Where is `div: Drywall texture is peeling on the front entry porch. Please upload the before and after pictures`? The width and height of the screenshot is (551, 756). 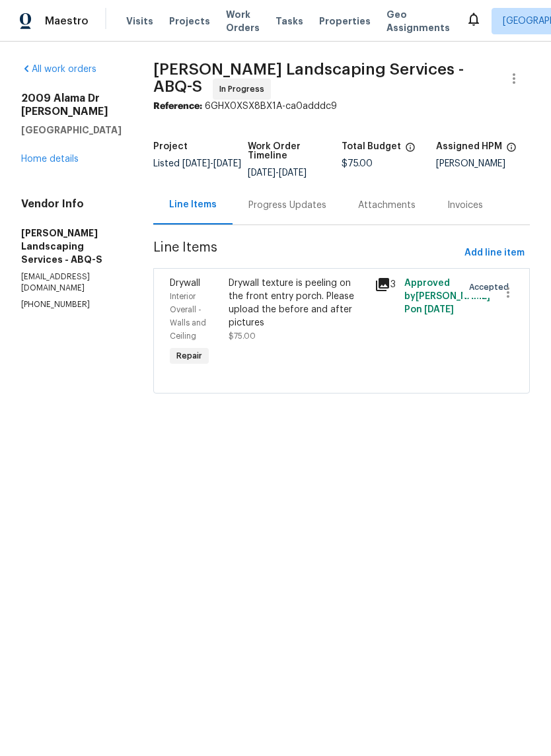
div: Drywall texture is peeling on the front entry porch. Please upload the before and after pictures is located at coordinates (297, 303).